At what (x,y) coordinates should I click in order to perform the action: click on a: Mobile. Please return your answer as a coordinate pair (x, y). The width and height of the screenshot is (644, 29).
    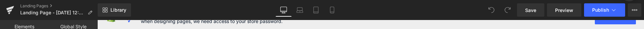
    Looking at the image, I should click on (332, 10).